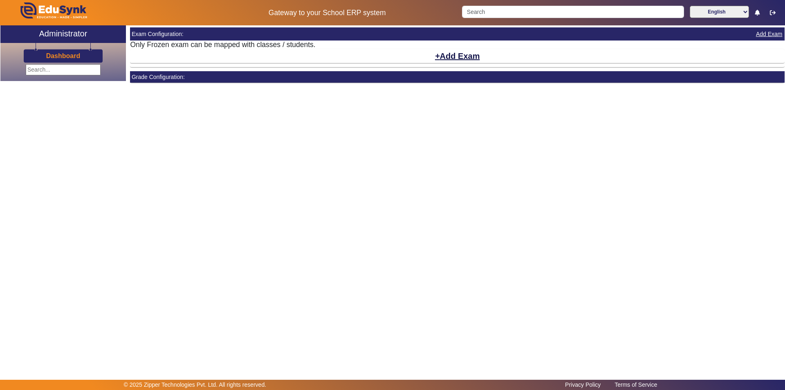 The image size is (785, 390). Describe the element at coordinates (195, 384) in the screenshot. I see `p: © 2025 Zipper Technologies Pvt. Ltd. All rights reserved.` at that location.